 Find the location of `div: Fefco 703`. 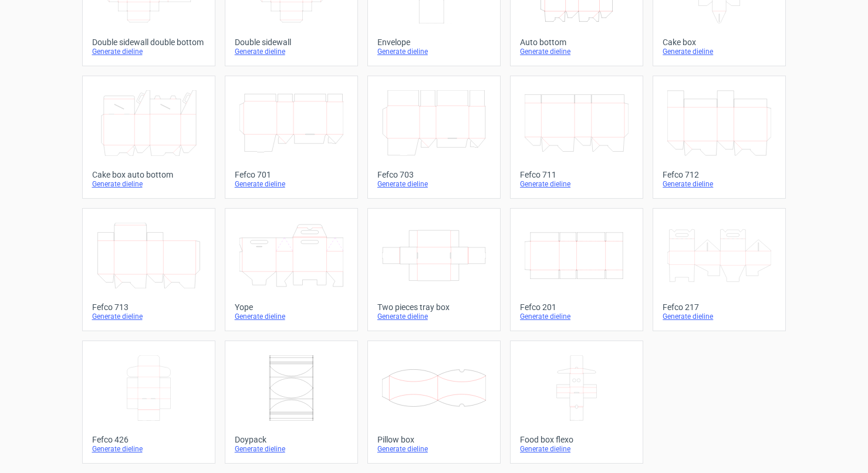

div: Fefco 703 is located at coordinates (434, 175).